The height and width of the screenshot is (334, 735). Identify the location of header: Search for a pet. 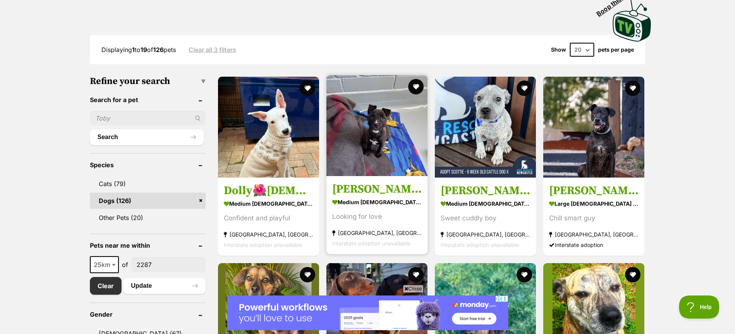
(148, 100).